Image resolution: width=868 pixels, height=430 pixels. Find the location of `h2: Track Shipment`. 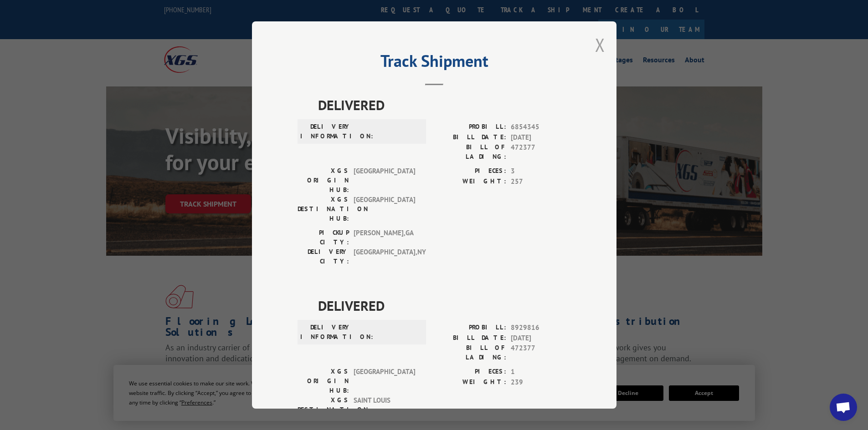

h2: Track Shipment is located at coordinates (434, 64).